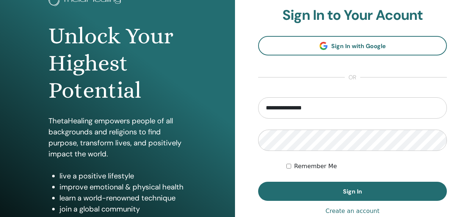 This screenshot has width=470, height=217. What do you see at coordinates (367, 166) in the screenshot?
I see `div: Keep me authenticated indefinitely or until I manually logout` at bounding box center [367, 166].